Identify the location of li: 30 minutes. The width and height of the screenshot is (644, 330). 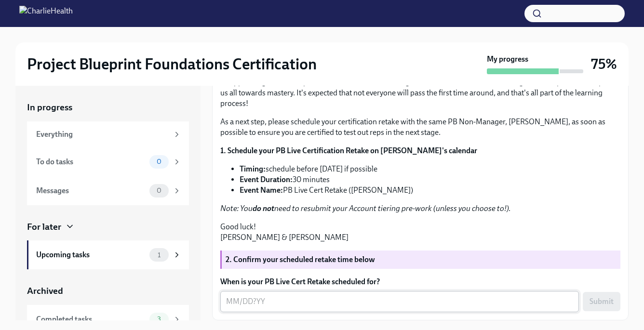
(430, 180).